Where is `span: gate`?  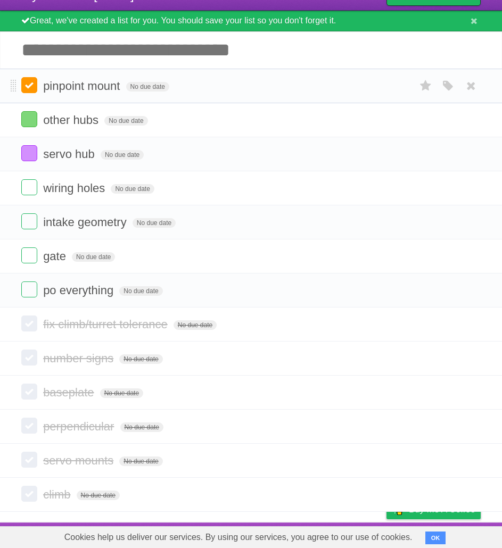 span: gate is located at coordinates (56, 256).